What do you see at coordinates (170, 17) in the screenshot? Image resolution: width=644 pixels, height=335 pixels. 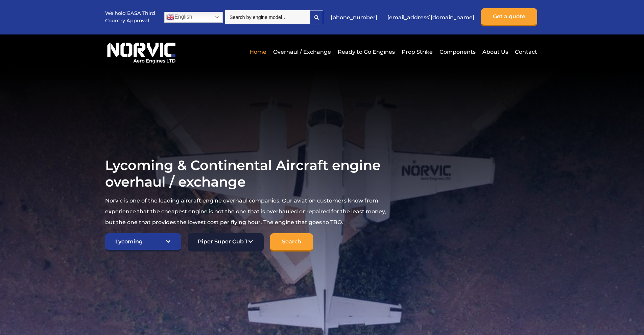 I see `img: en` at bounding box center [170, 17].